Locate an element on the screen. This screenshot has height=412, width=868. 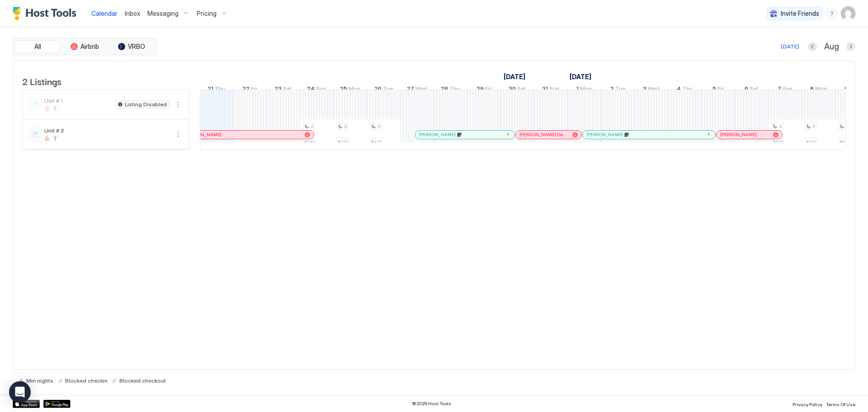
a: August 6, 2025 is located at coordinates (515, 77).